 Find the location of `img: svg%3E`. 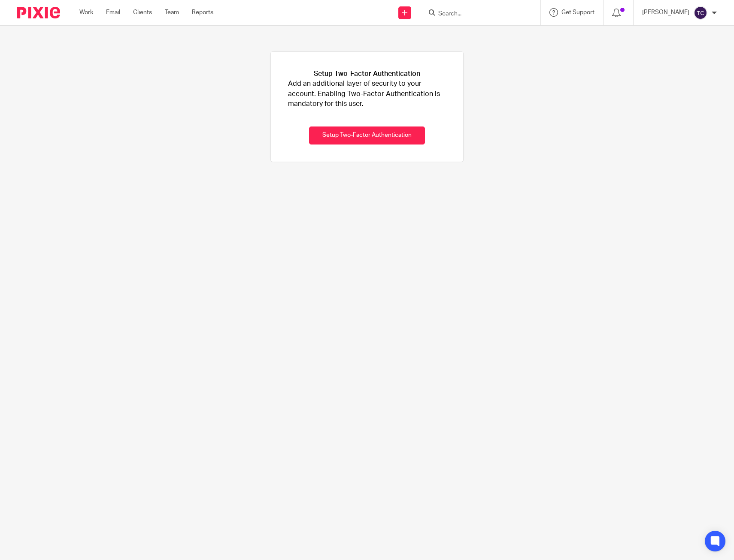

img: svg%3E is located at coordinates (701, 13).